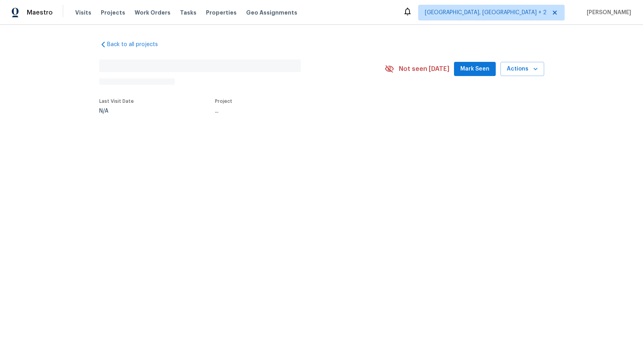 The height and width of the screenshot is (364, 643). Describe the element at coordinates (221, 13) in the screenshot. I see `span: Properties` at that location.